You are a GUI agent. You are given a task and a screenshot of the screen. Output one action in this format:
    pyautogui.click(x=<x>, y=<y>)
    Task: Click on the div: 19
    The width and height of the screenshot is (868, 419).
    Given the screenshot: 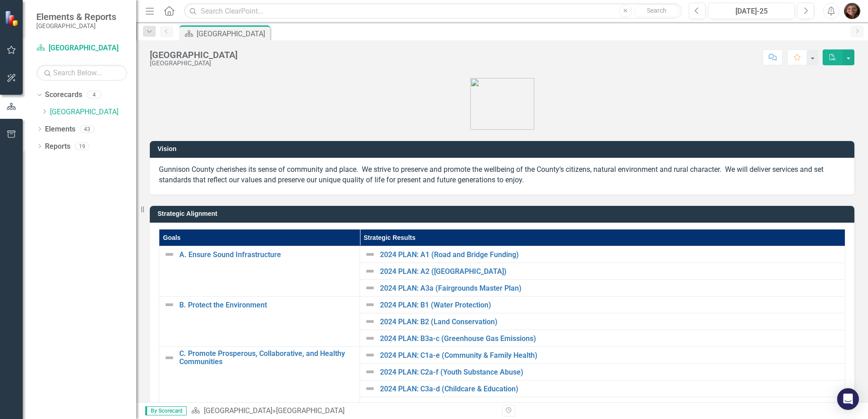 What is the action you would take?
    pyautogui.click(x=82, y=146)
    